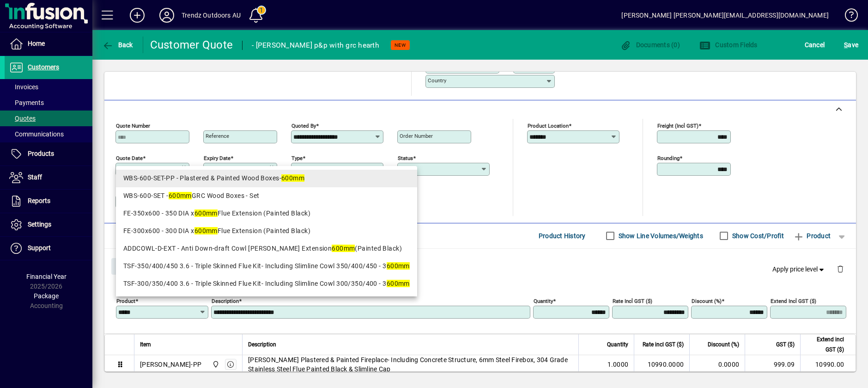  What do you see at coordinates (729, 45) in the screenshot?
I see `span: Custom Fields` at bounding box center [729, 45].